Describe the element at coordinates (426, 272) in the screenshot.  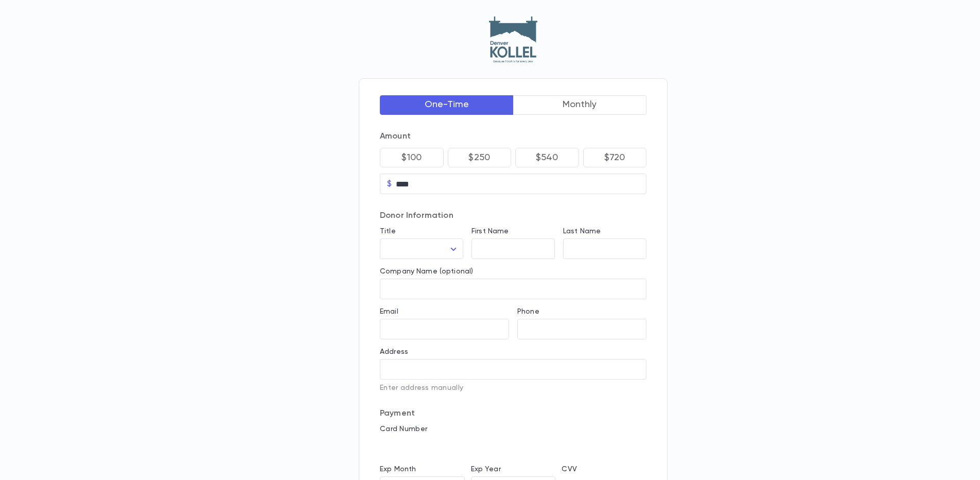
I see `label: Company Name (optional)` at that location.